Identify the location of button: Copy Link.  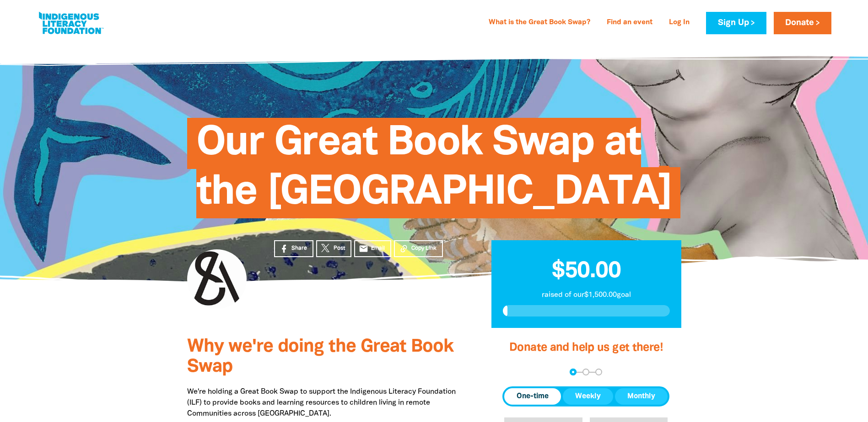
(418, 249).